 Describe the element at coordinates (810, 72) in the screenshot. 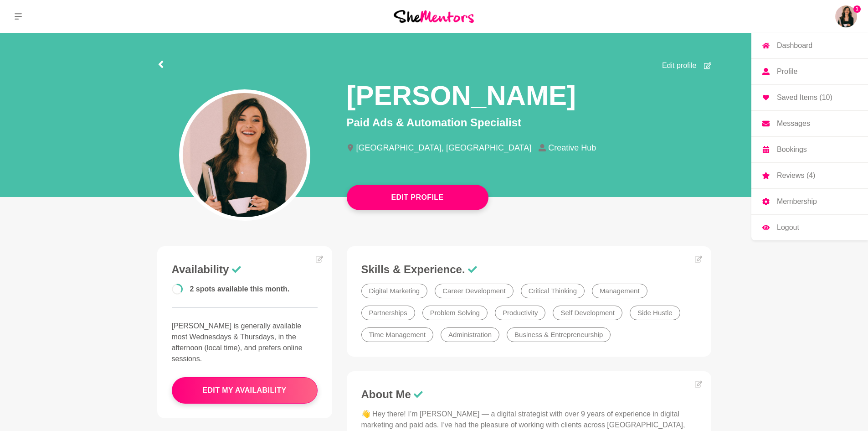

I see `a: Profile` at that location.